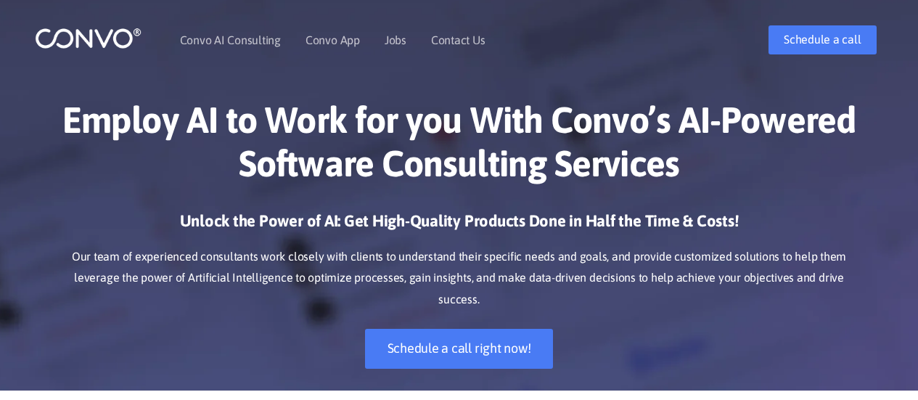 This screenshot has width=918, height=400. Describe the element at coordinates (395, 40) in the screenshot. I see `a: Jobs` at that location.